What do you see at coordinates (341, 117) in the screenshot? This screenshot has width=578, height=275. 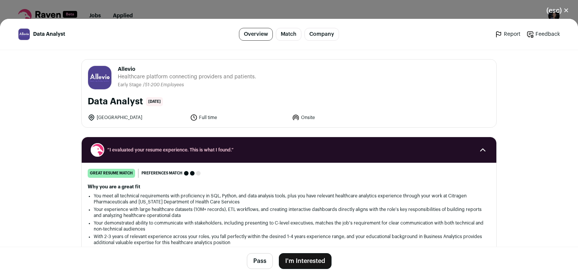 I see `li: Onsite` at bounding box center [341, 117].